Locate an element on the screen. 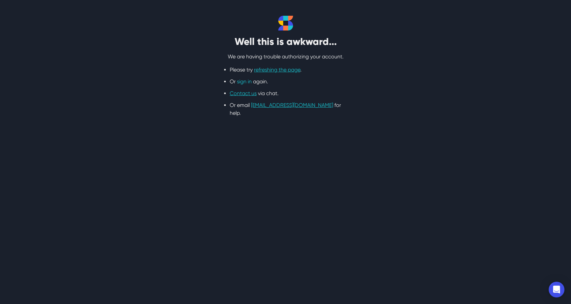 This screenshot has height=304, width=571. li: via chat. is located at coordinates (286, 94).